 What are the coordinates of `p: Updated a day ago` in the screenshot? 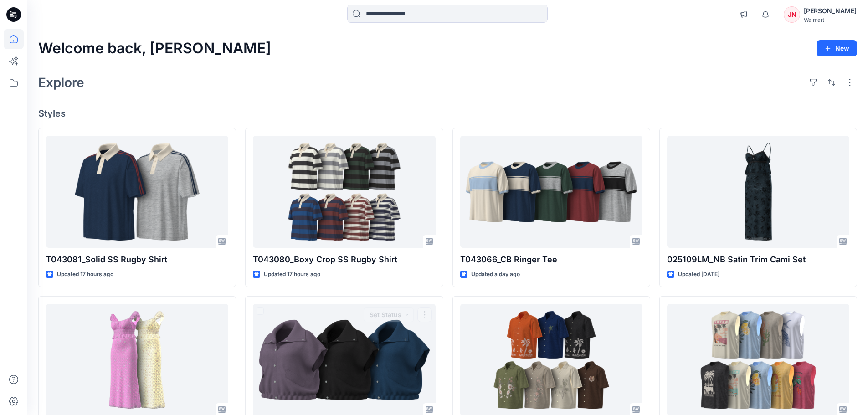 It's located at (495, 274).